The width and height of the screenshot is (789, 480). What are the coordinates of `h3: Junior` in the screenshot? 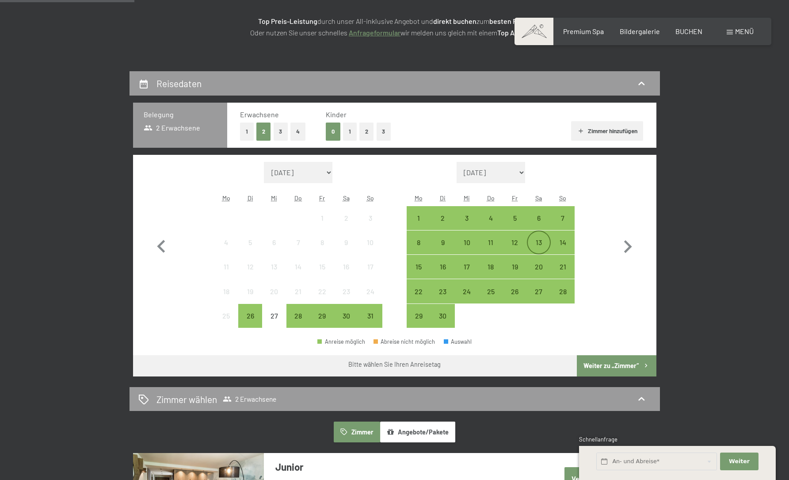 It's located at (407, 466).